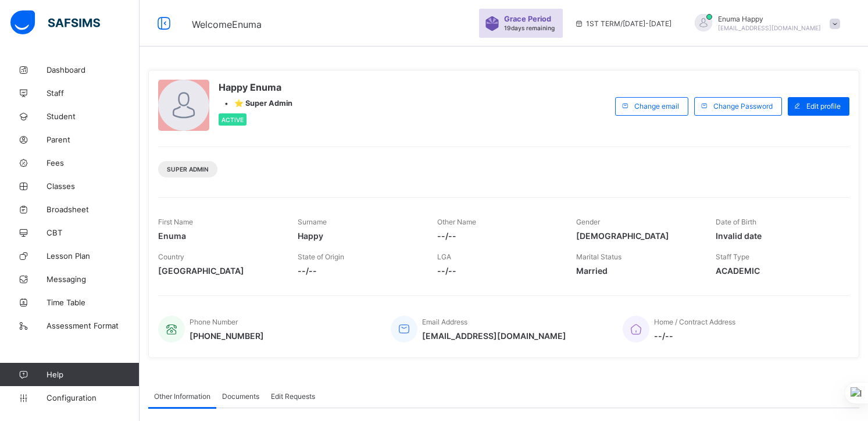 The image size is (868, 421). I want to click on span: Student, so click(93, 117).